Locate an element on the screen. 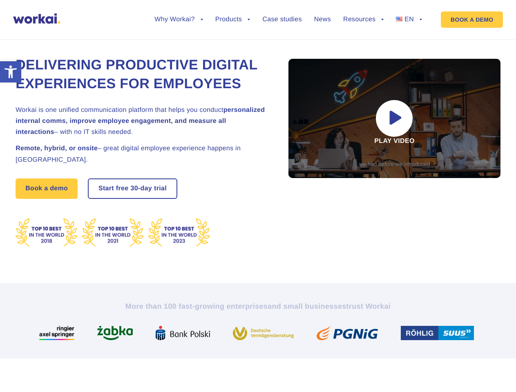 This screenshot has height=392, width=516. span: EN is located at coordinates (409, 19).